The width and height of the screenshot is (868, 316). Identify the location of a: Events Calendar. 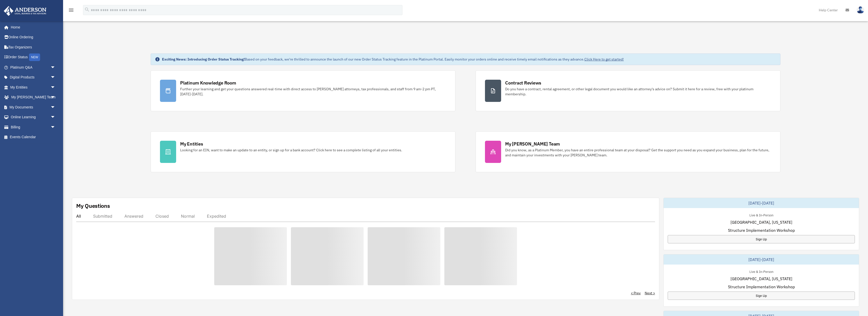
(33, 137).